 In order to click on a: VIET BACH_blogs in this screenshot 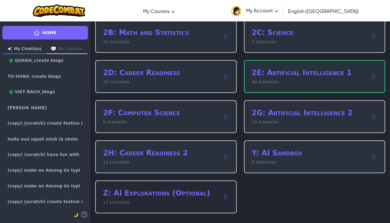, I will do `click(45, 92)`.